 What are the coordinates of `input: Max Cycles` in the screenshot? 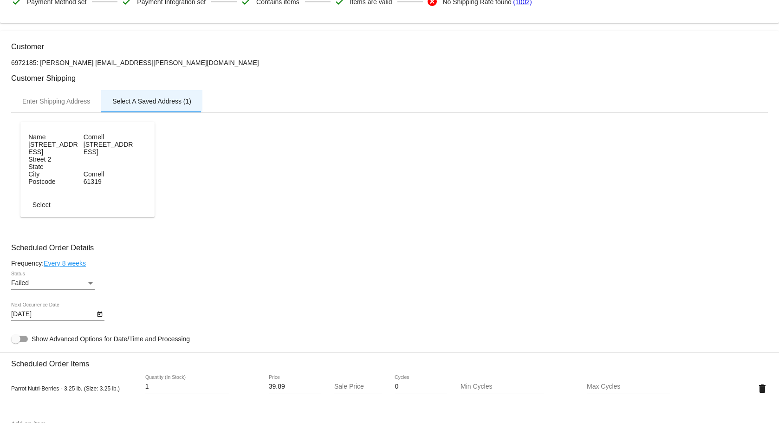 It's located at (628, 387).